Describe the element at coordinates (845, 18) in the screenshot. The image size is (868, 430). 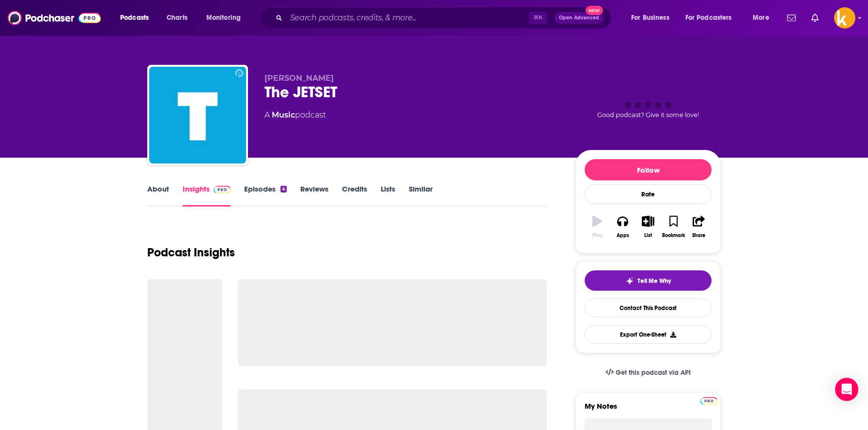
I see `img: User Profile` at that location.